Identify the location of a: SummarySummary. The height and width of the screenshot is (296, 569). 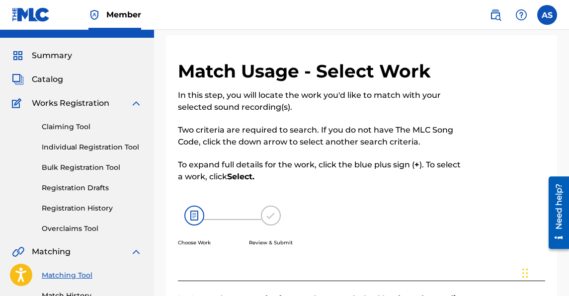
(42, 56).